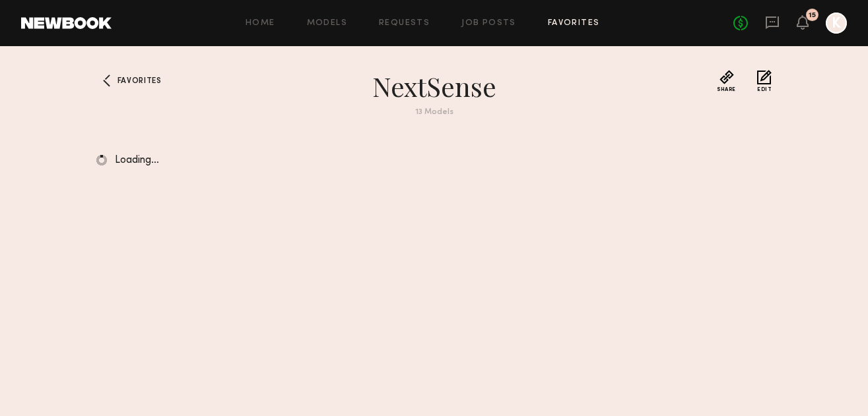 Image resolution: width=868 pixels, height=416 pixels. Describe the element at coordinates (726, 81) in the screenshot. I see `button: Share` at that location.